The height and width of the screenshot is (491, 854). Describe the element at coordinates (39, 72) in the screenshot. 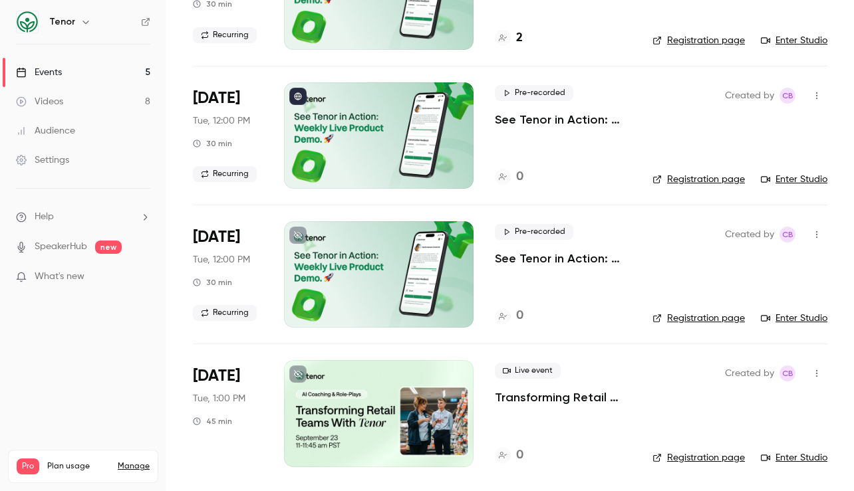

I see `div: Events` at that location.